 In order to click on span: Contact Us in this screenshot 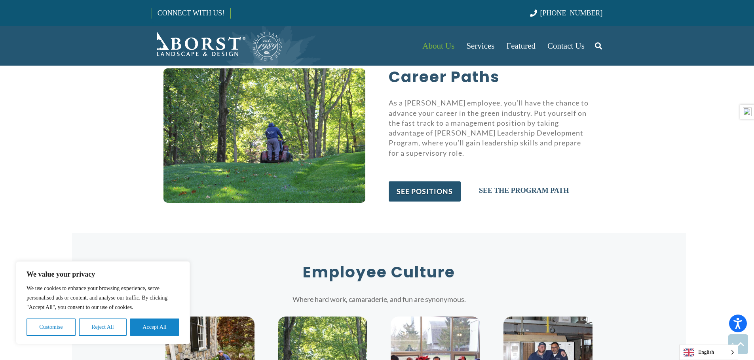, I will do `click(566, 46)`.